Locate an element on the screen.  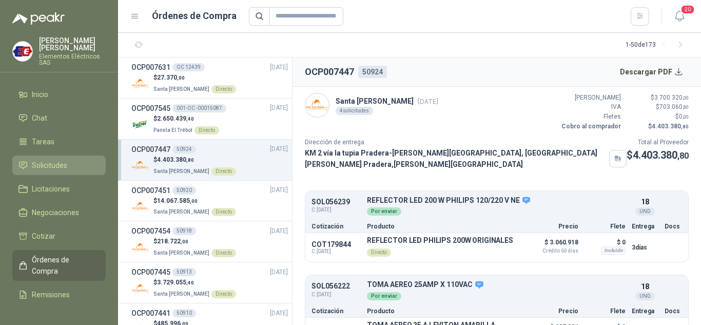
span: Cotizar is located at coordinates (44, 236).